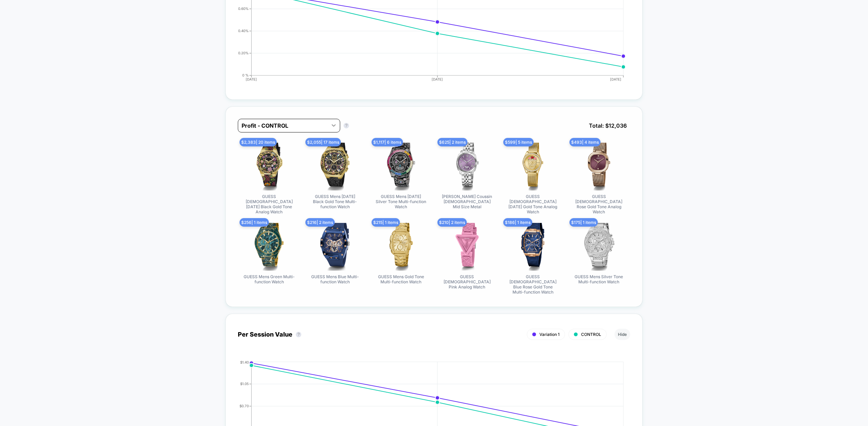  I want to click on button: Hide, so click(623, 334).